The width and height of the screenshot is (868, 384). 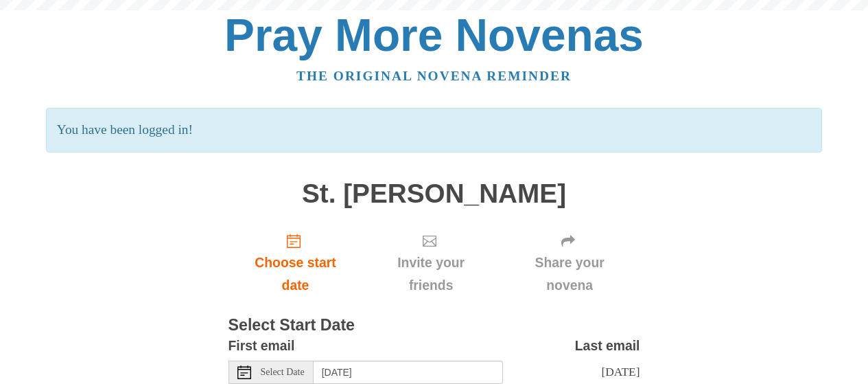 I want to click on h3: Select Start Date, so click(x=434, y=325).